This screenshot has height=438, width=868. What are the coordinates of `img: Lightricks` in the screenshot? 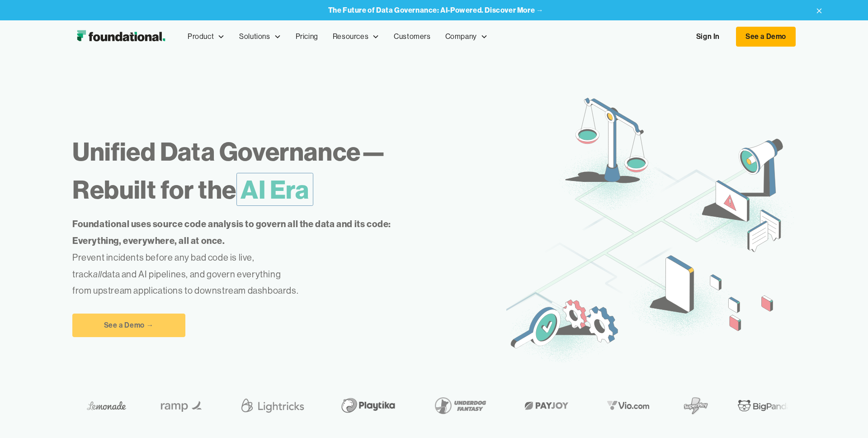 It's located at (271, 405).